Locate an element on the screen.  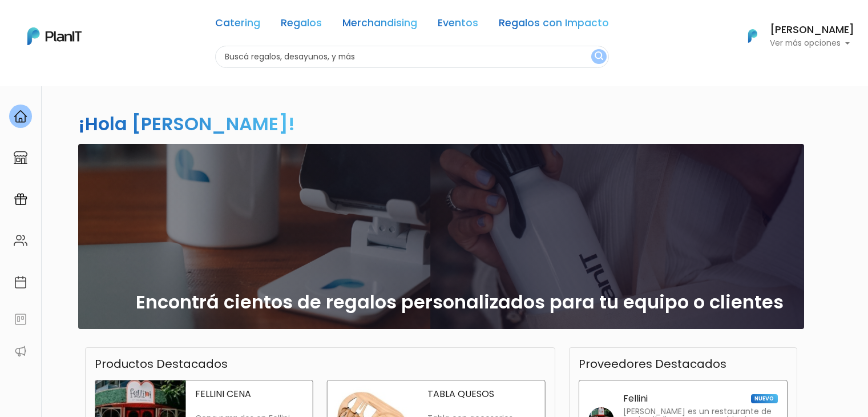
p: FELLINI CENA is located at coordinates (249, 394).